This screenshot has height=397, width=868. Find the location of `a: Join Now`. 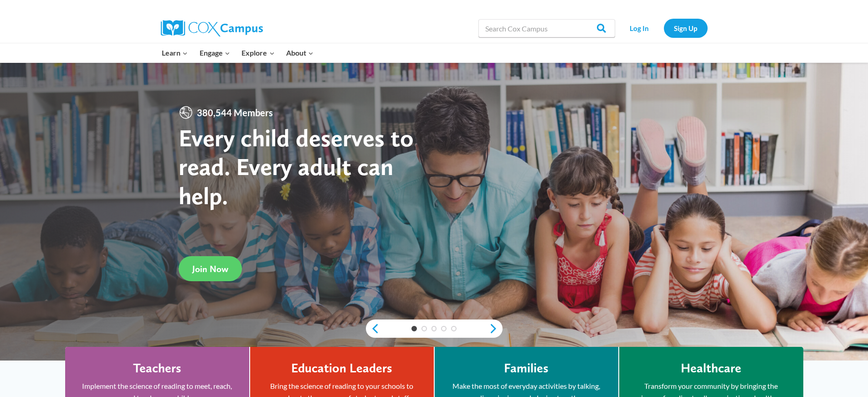

a: Join Now is located at coordinates (210, 269).